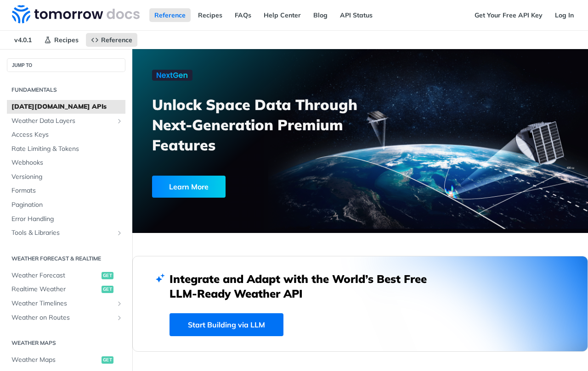  What do you see at coordinates (305, 286) in the screenshot?
I see `h2: Integrate and Adapt with the World’s Best Free LLM-Ready Weather API` at bounding box center [305, 286].